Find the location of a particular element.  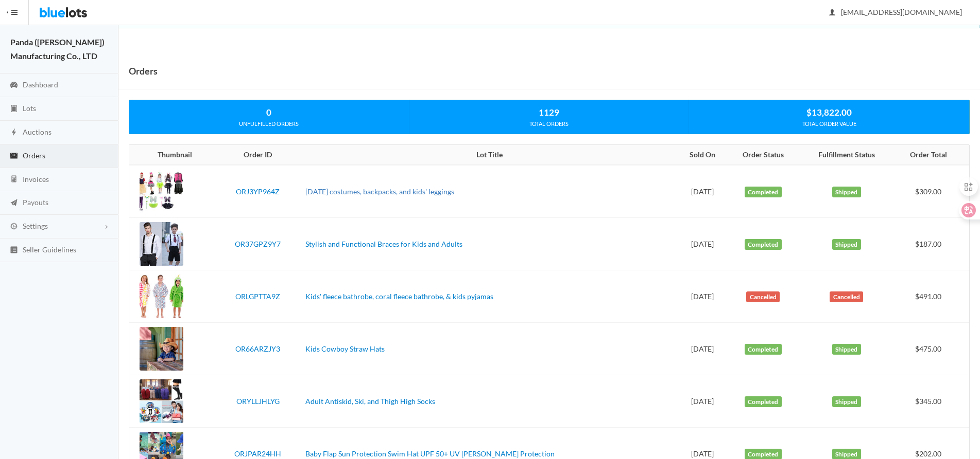

span: Seller Guidelines is located at coordinates (49, 250).